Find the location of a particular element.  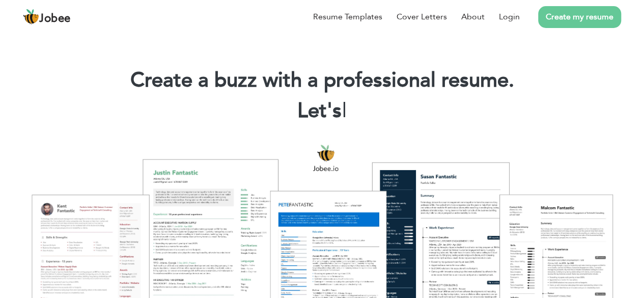

img: jobee.io is located at coordinates (31, 17).